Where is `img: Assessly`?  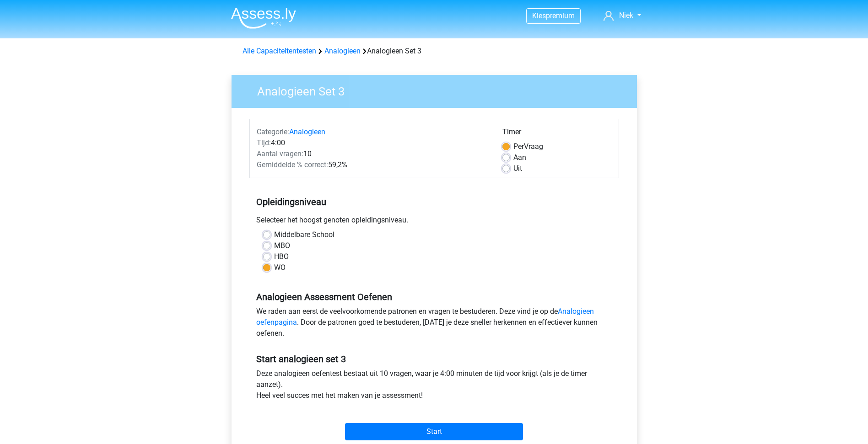
img: Assessly is located at coordinates (264, 18).